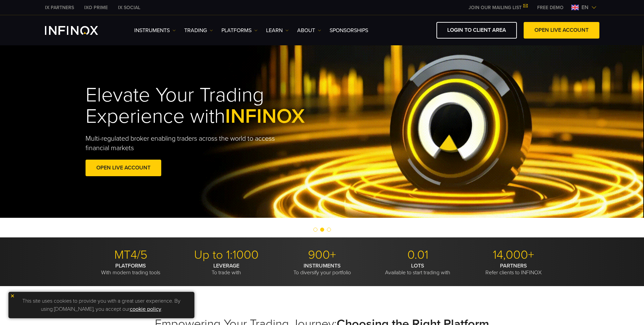 The height and width of the screenshot is (325, 644). What do you see at coordinates (131, 269) in the screenshot?
I see `p: With modern trading tools` at bounding box center [131, 269].